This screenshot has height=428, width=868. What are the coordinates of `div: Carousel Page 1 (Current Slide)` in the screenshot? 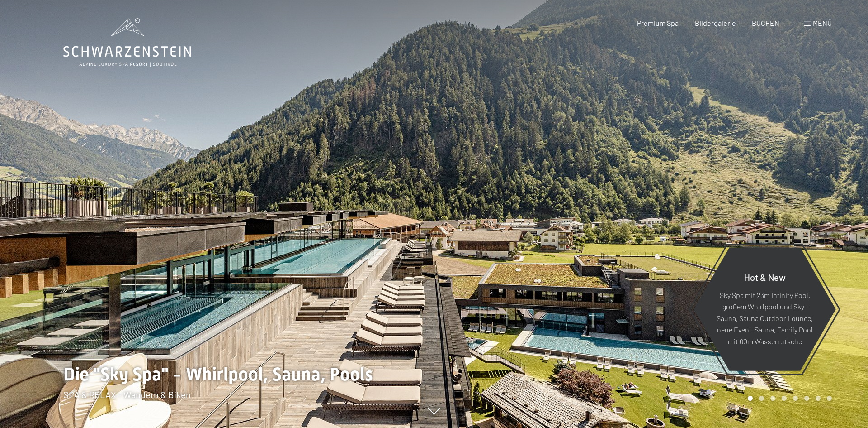 It's located at (750, 398).